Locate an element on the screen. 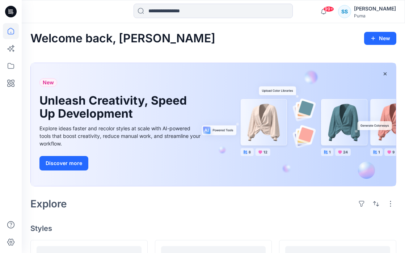 Image resolution: width=405 pixels, height=253 pixels. span: New is located at coordinates (48, 83).